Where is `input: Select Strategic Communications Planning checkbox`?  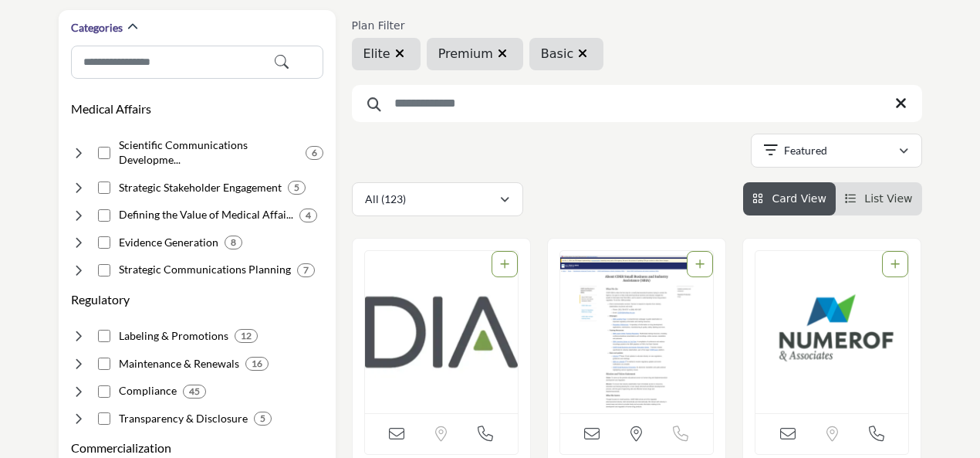
input: Select Strategic Communications Planning checkbox is located at coordinates (104, 270).